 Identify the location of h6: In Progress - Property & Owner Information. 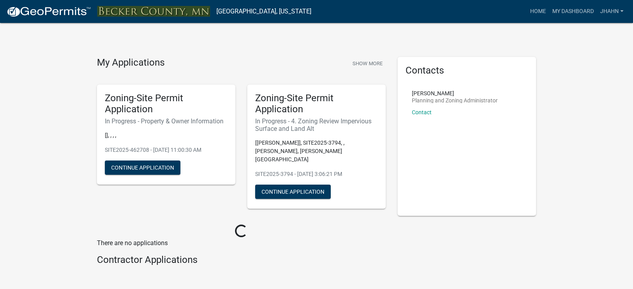
(166, 121).